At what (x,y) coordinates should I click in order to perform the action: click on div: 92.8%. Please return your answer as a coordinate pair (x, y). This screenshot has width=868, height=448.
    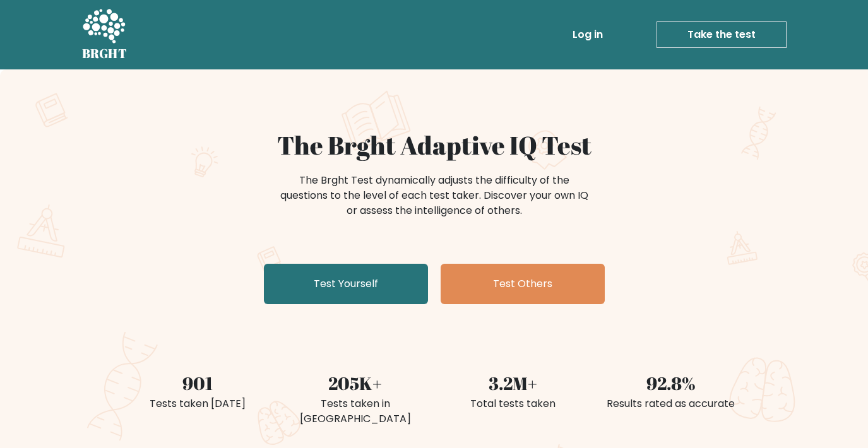
    Looking at the image, I should click on (671, 383).